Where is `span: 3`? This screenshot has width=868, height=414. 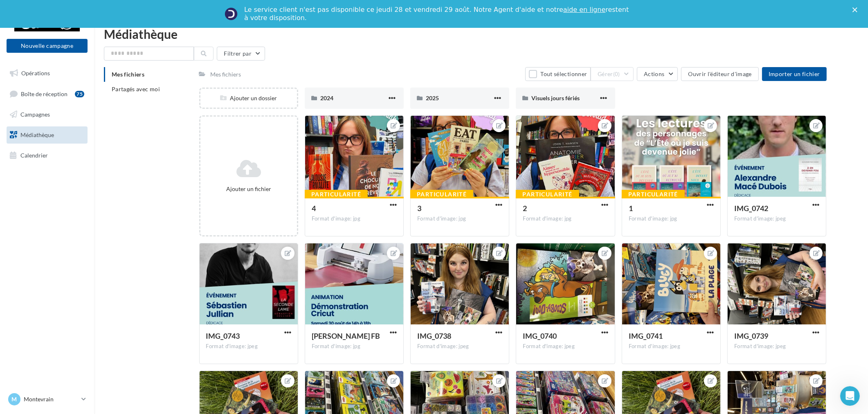
span: 3 is located at coordinates (420, 208).